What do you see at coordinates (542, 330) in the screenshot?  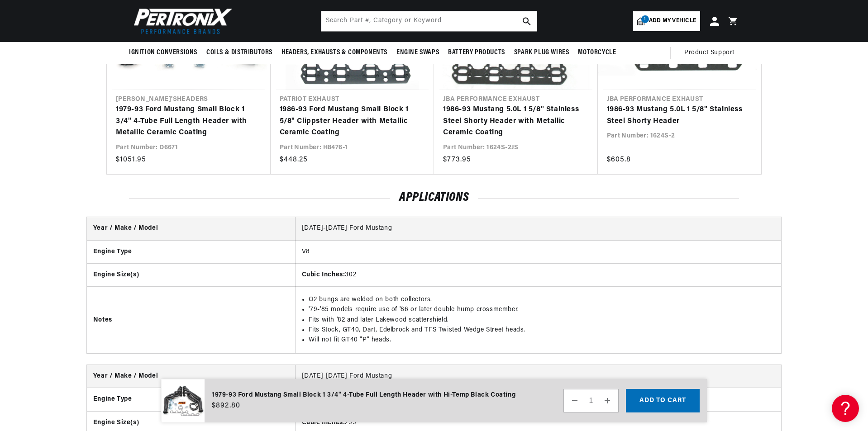 I see `li: Fits Stock, GT40, Dart, Edelbrock and TFS Twisted Wedge Street heads.` at bounding box center [542, 330].